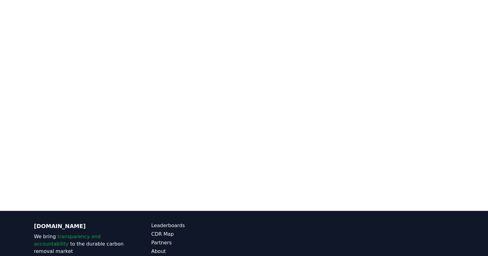  What do you see at coordinates (198, 226) in the screenshot?
I see `a: Leaderboards` at bounding box center [198, 226].